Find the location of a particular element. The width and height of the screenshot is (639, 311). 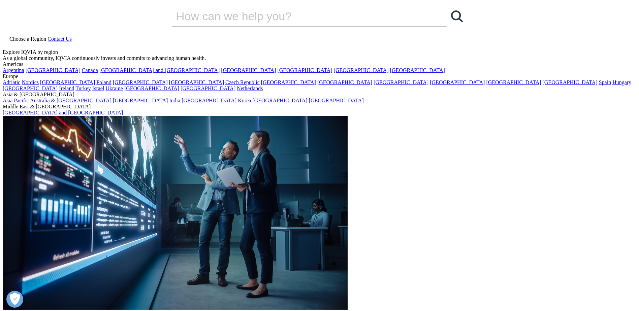

svg: Search is located at coordinates (457, 16).